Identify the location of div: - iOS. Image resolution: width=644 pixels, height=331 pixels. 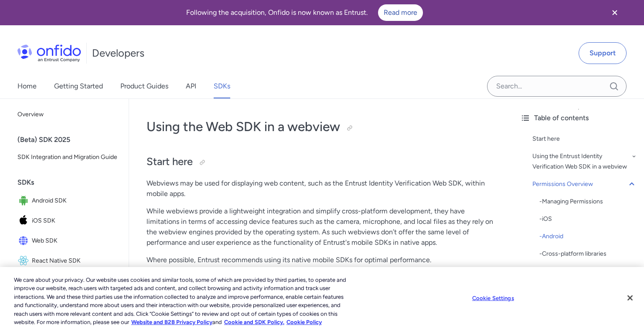
(588, 219).